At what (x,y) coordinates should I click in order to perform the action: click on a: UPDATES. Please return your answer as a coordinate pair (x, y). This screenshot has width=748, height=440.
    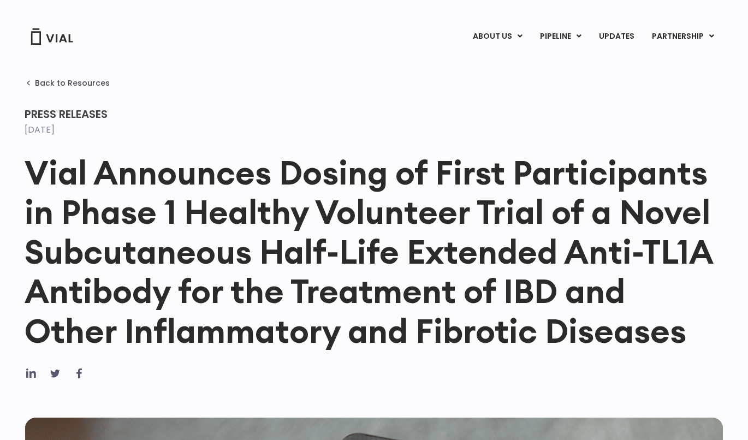
    Looking at the image, I should click on (616, 37).